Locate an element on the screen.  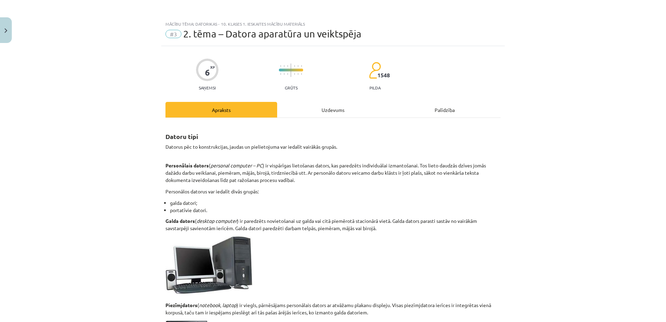
span: #3 is located at coordinates (173, 34).